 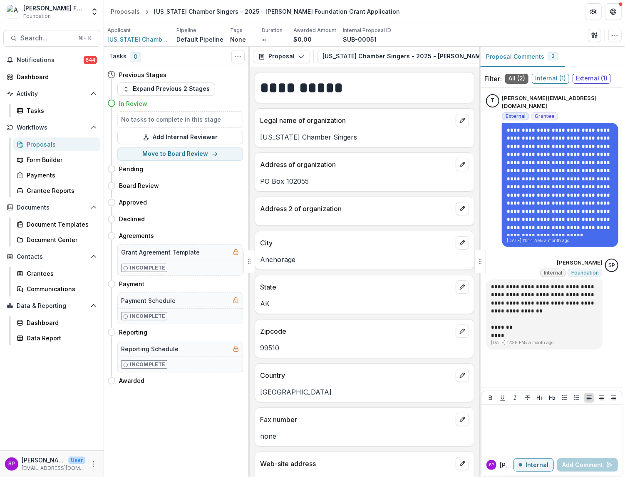 I want to click on button: Notifications644, so click(x=52, y=60).